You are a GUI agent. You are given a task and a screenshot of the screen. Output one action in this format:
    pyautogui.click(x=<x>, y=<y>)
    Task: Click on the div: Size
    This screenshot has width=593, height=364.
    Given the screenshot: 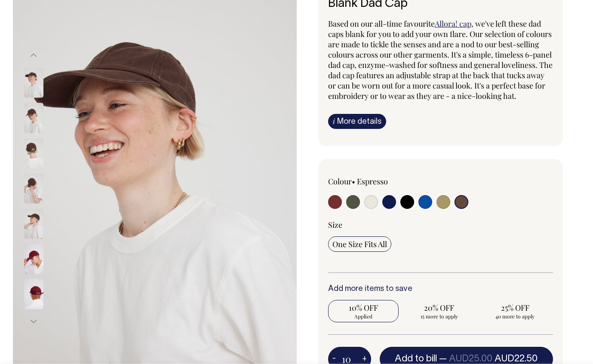 What is the action you would take?
    pyautogui.click(x=441, y=225)
    